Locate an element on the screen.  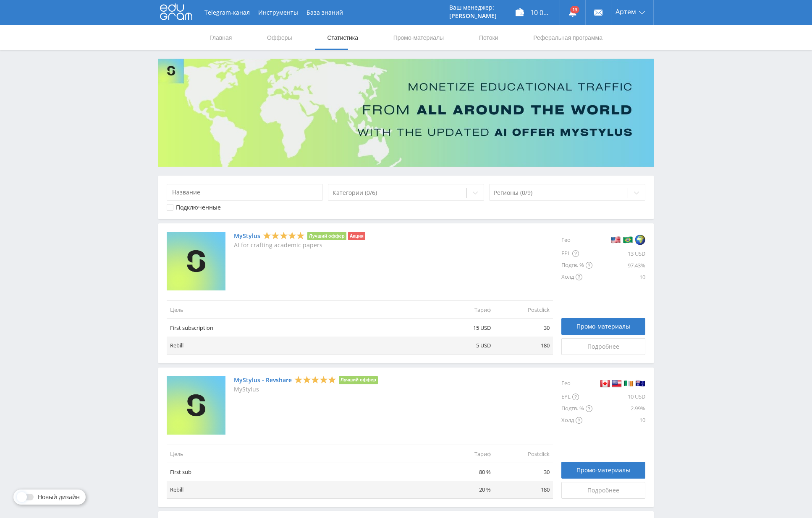
span: Артем is located at coordinates (625, 11).